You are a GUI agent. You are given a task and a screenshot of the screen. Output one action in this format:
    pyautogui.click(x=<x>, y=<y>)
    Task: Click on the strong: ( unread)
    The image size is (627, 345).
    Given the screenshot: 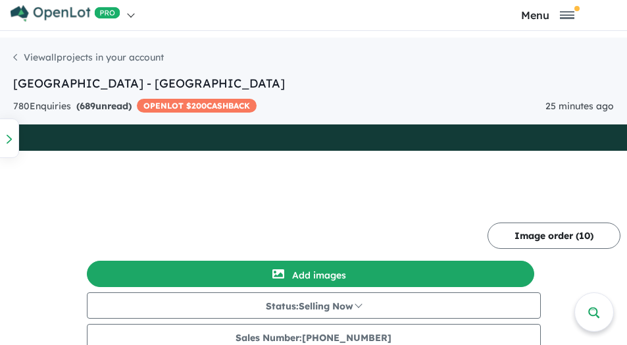 What is the action you would take?
    pyautogui.click(x=104, y=106)
    